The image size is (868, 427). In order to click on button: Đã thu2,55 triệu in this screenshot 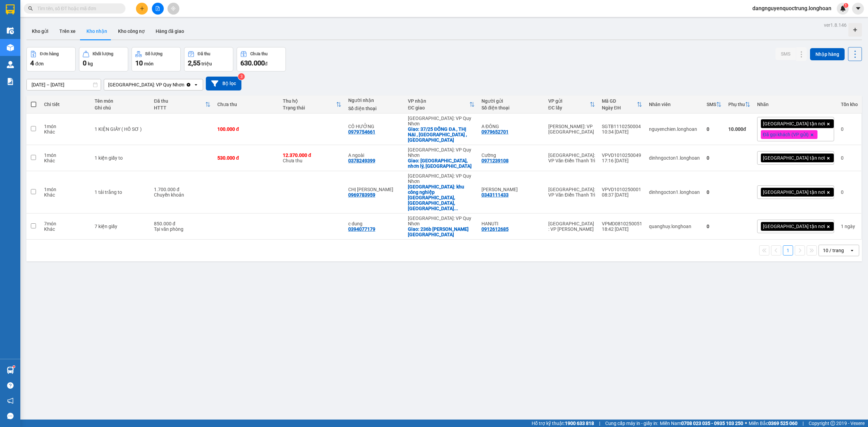, I will do `click(208, 59)`.